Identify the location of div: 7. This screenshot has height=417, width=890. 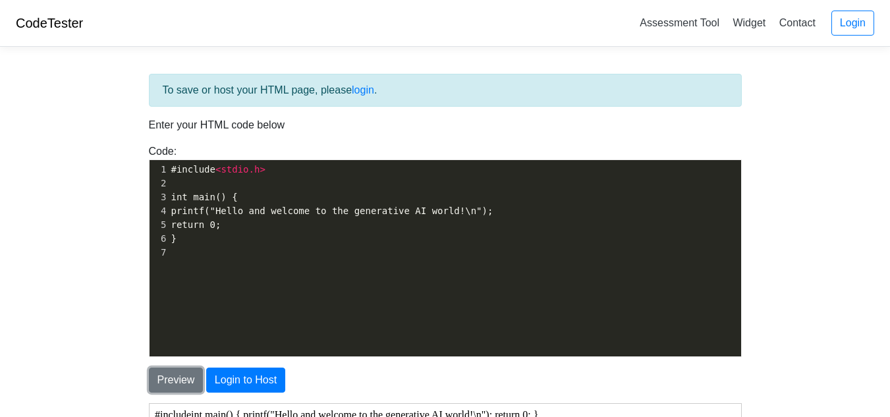
(159, 252).